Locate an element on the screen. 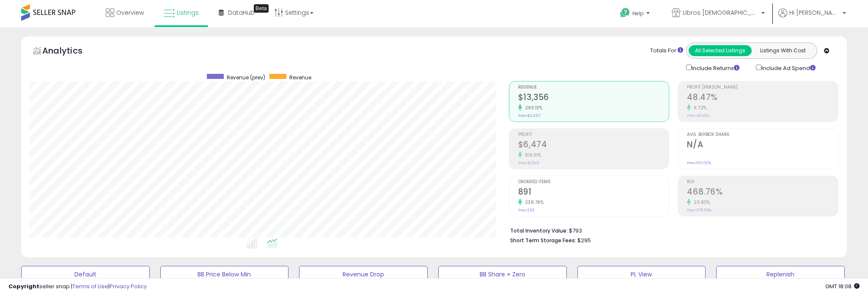  div: Totals For is located at coordinates (667, 51).